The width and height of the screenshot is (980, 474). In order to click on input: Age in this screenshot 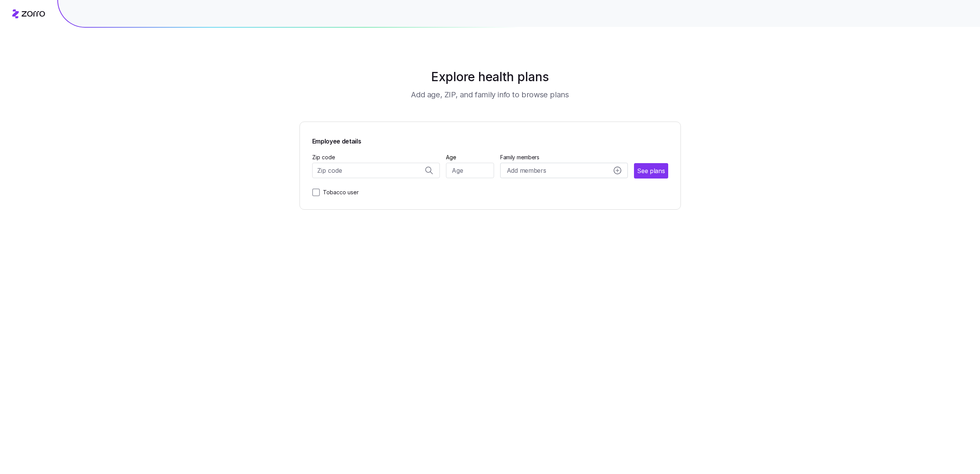, I will do `click(470, 170)`.